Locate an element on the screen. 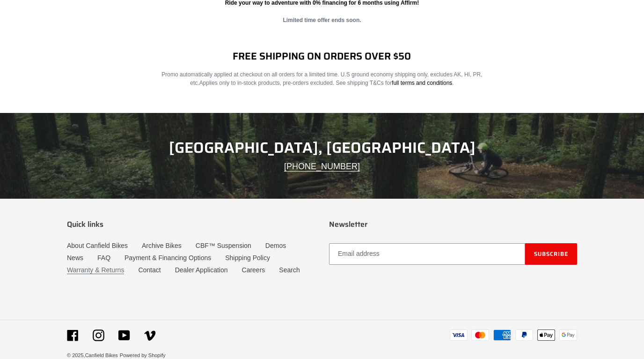 This screenshot has height=359, width=644. a: Archive Bikes is located at coordinates (161, 245).